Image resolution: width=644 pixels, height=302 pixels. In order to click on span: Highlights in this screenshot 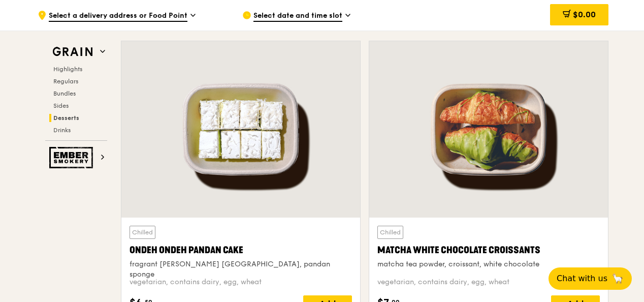, I will do `click(68, 69)`.